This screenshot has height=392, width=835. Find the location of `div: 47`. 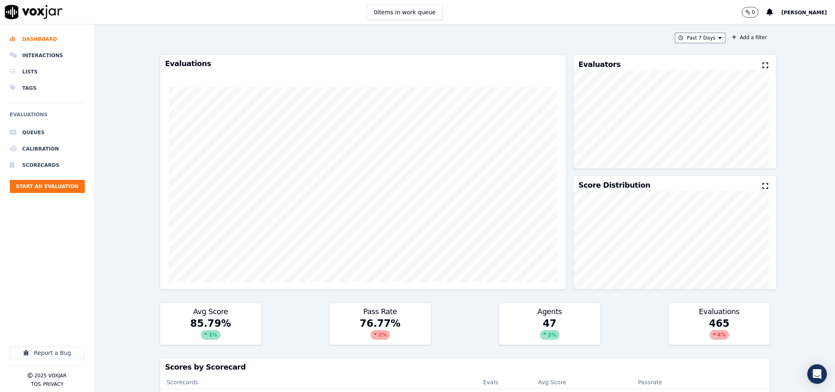

div: 47 is located at coordinates (550, 331).